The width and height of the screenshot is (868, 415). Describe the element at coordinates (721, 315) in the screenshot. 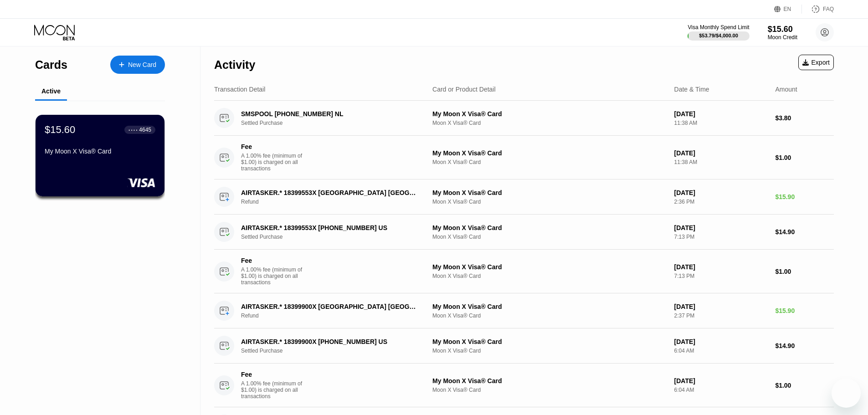

I see `div: 2:37 PM` at that location.